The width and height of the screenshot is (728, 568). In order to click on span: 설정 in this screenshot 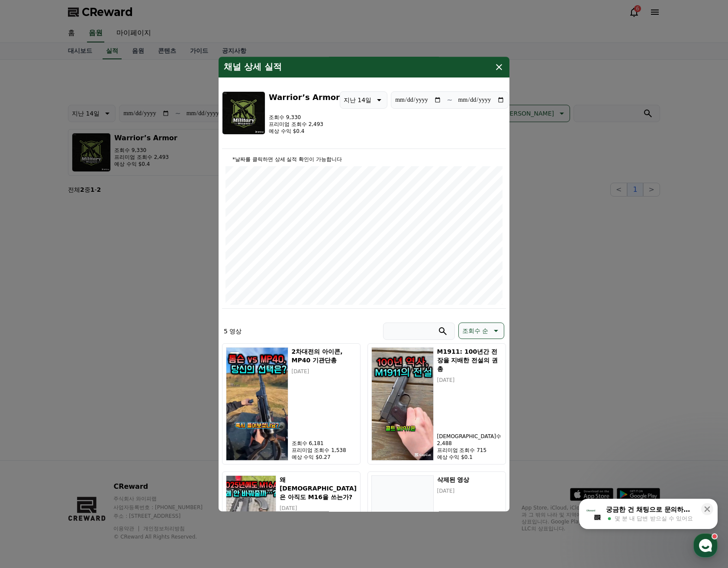, I will do `click(139, 291)`.